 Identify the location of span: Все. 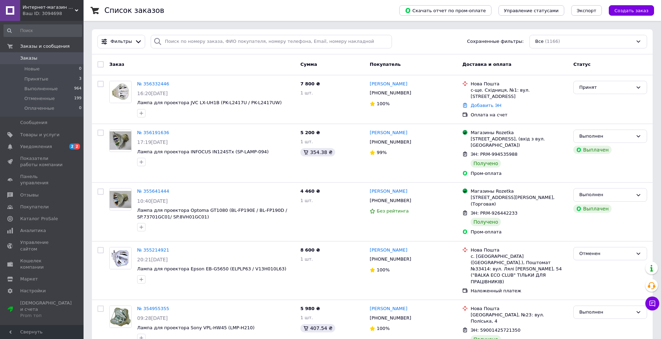
(540, 41).